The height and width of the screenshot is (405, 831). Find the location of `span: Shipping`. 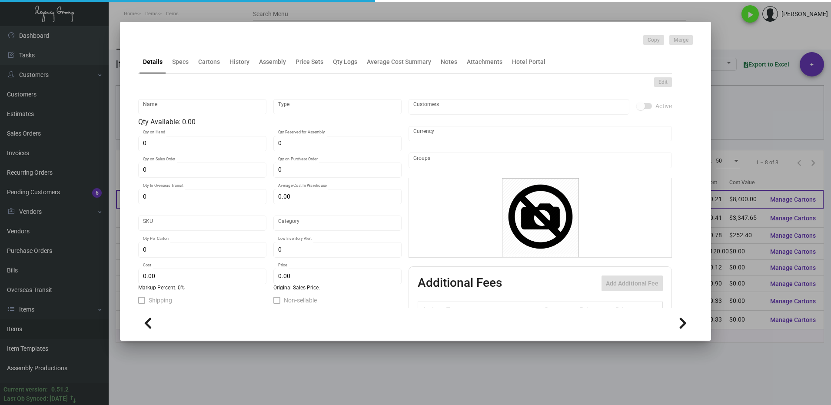

span: Shipping is located at coordinates (160, 300).